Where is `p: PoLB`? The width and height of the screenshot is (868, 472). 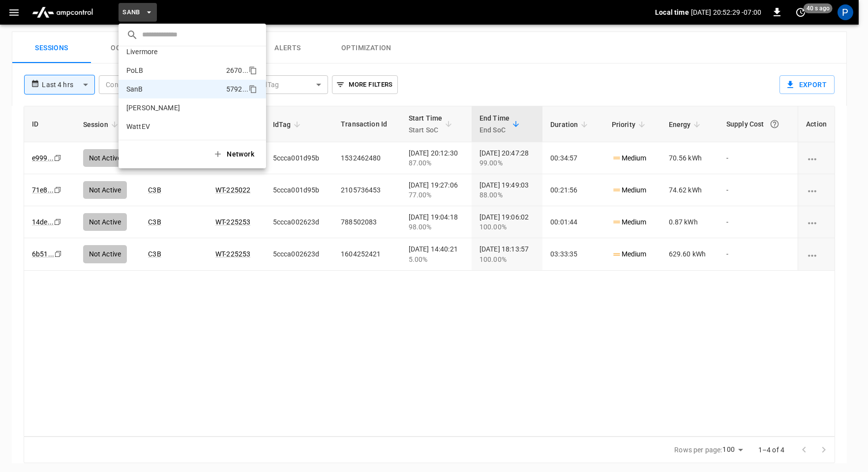
p: PoLB is located at coordinates (135, 71).